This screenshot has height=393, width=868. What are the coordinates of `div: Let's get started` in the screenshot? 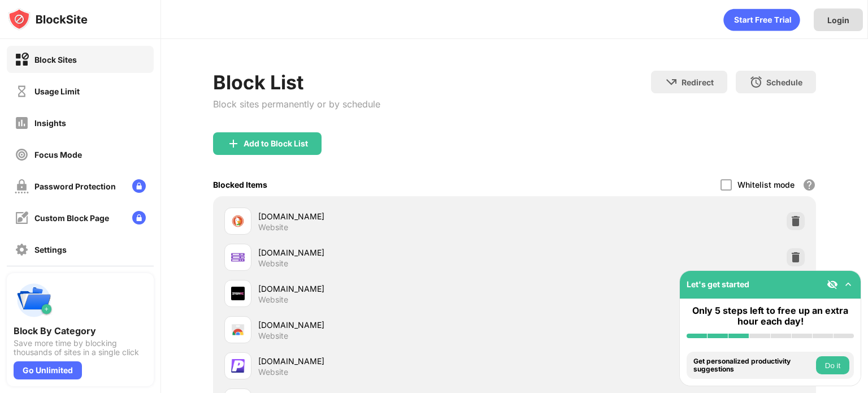 It's located at (718, 284).